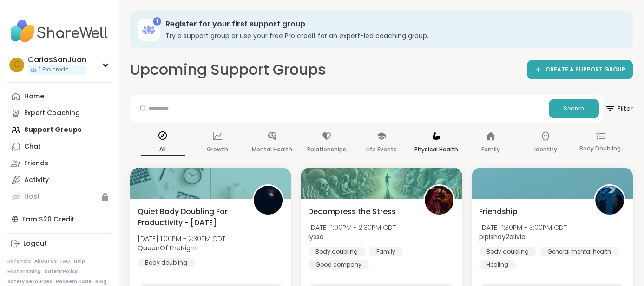 The height and width of the screenshot is (286, 644). I want to click on h3: Register for your first support group, so click(393, 24).